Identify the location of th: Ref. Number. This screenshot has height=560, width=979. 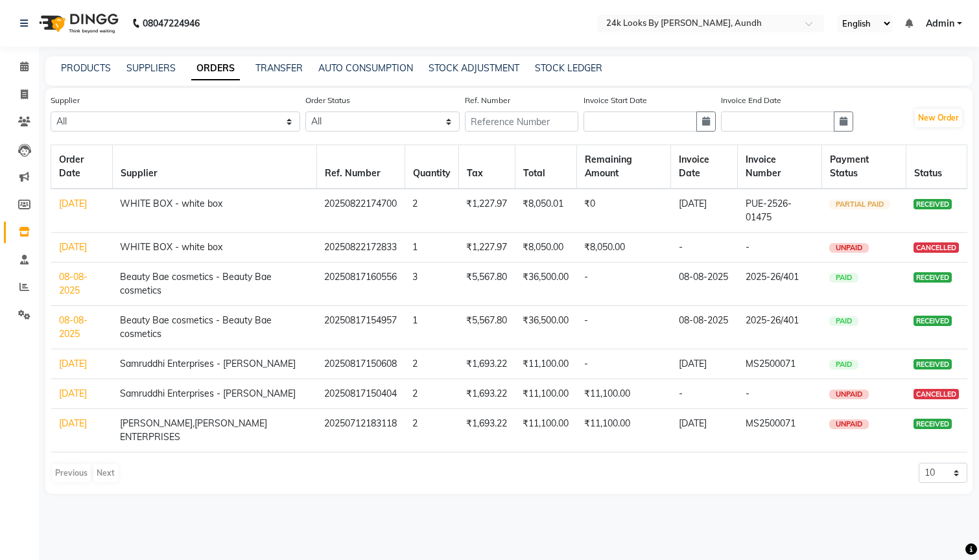
(360, 167).